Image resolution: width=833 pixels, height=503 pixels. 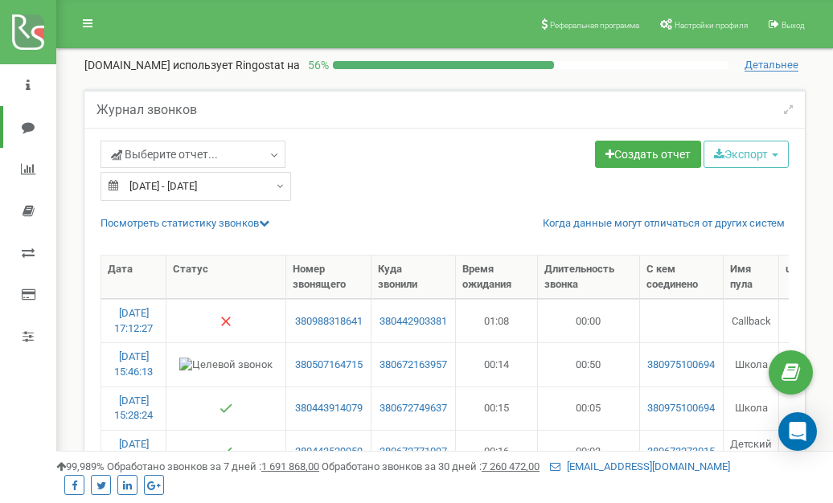 What do you see at coordinates (497, 321) in the screenshot?
I see `td: 01:08` at bounding box center [497, 321].